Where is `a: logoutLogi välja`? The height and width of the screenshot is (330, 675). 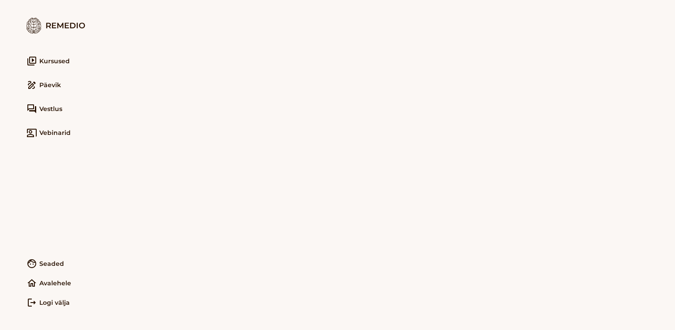
a: logoutLogi välja is located at coordinates (57, 302).